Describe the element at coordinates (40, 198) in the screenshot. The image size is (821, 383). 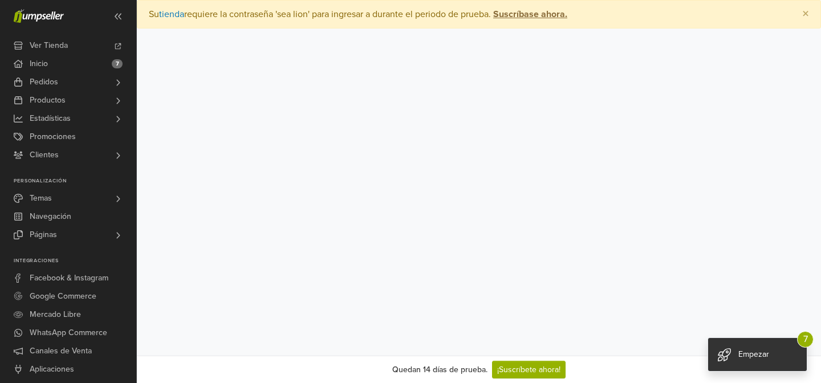
I see `span: Temas` at that location.